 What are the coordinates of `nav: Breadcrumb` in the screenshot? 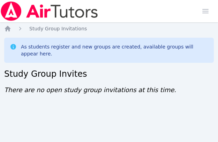 It's located at (109, 29).